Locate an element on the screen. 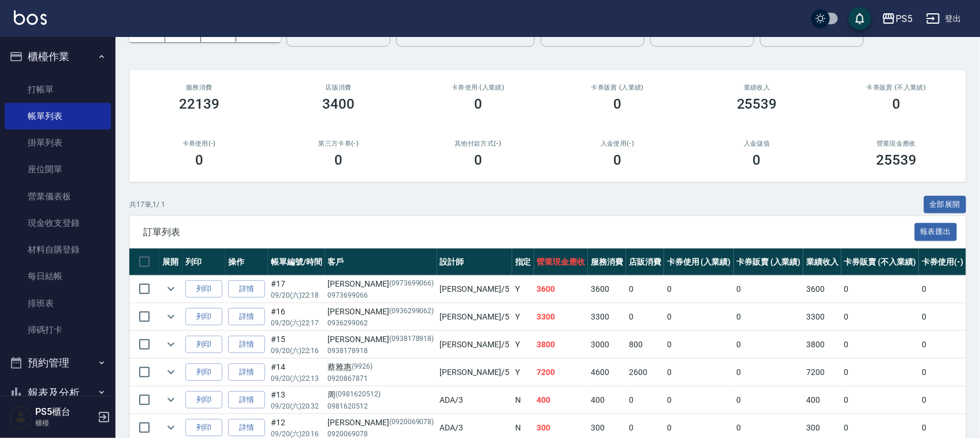 The image size is (980, 438). div: 蔡雅惠 is located at coordinates (381, 366).